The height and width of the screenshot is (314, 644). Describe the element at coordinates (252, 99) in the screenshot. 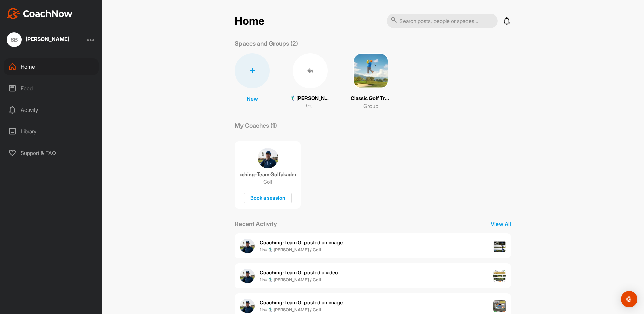

I see `p: New` at that location.